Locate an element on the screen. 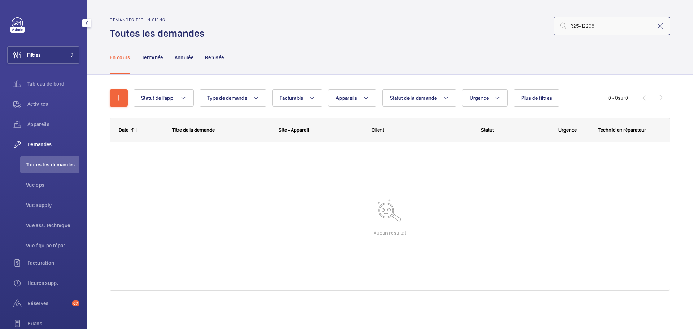 This screenshot has width=693, height=329. button: Appareils is located at coordinates (352, 98).